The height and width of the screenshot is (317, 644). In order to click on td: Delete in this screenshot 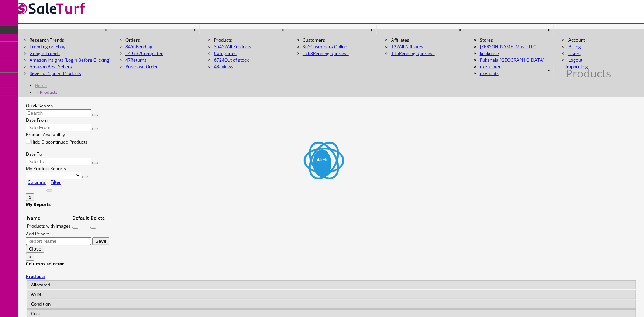, I will do `click(98, 219)`.